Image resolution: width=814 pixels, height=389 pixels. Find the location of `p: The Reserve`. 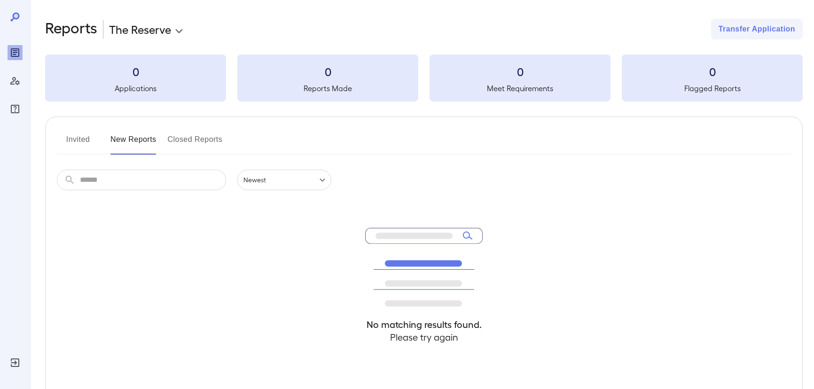

p: The Reserve is located at coordinates (140, 29).